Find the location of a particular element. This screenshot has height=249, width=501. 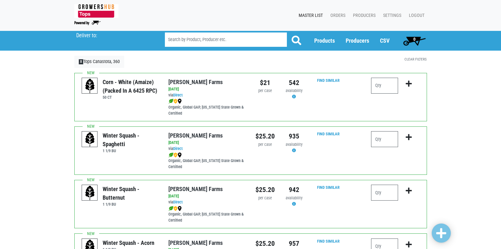

a: Products is located at coordinates (325, 40).